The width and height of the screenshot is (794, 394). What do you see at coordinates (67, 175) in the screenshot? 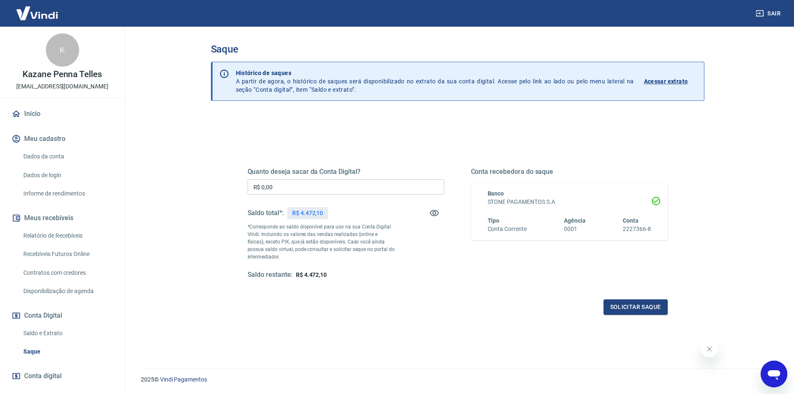
I see `a: Dados de login` at bounding box center [67, 175].